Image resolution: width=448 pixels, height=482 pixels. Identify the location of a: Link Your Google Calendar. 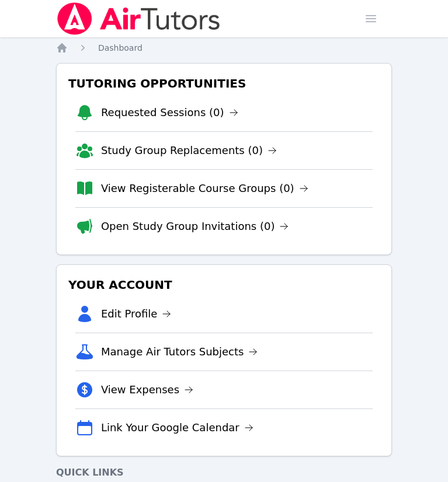
(177, 428).